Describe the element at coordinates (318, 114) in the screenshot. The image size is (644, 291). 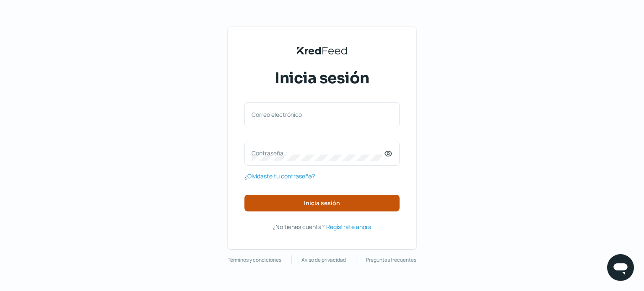
I see `label: Correo electrónico` at that location.